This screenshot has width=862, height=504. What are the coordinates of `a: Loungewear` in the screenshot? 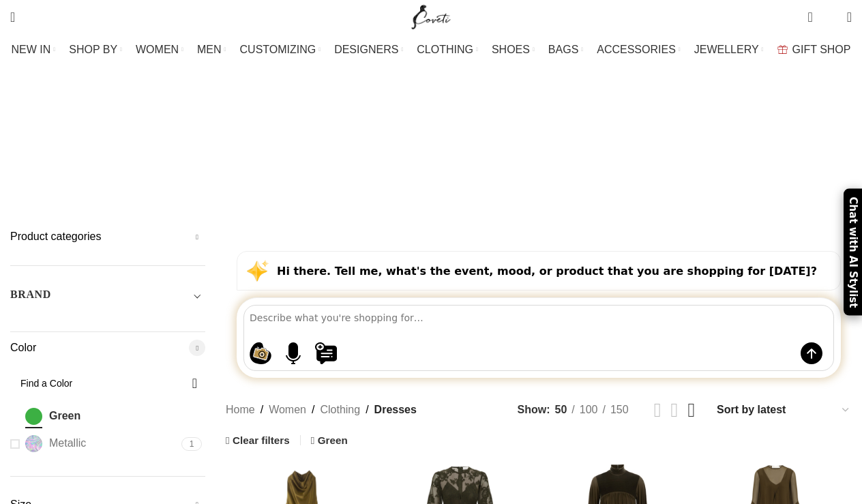 It's located at (810, 138).